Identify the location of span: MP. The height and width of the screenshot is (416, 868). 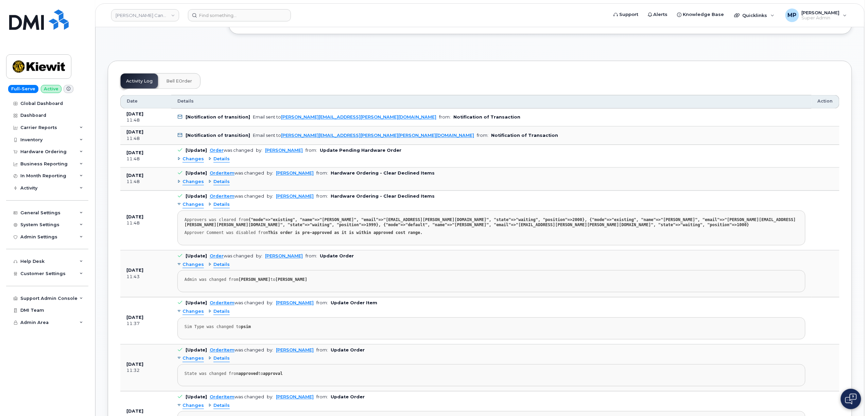
(792, 15).